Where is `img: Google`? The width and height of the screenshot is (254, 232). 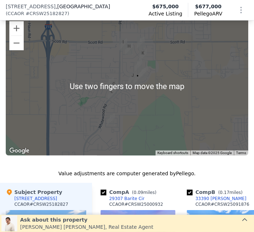 img: Google is located at coordinates (19, 151).